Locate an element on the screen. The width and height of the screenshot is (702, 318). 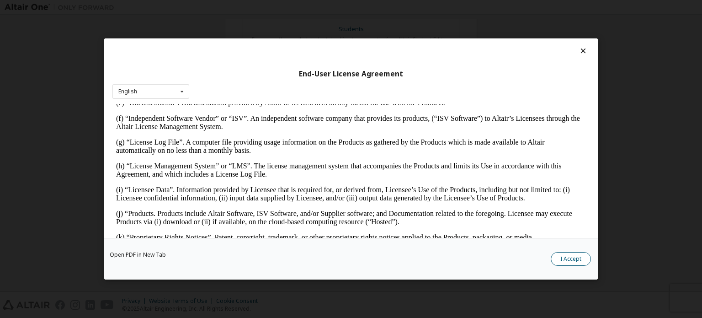
p: (f) “Independent Software Vendor” or “ISV”. An independent software company that provides its pro... is located at coordinates (239, 18).